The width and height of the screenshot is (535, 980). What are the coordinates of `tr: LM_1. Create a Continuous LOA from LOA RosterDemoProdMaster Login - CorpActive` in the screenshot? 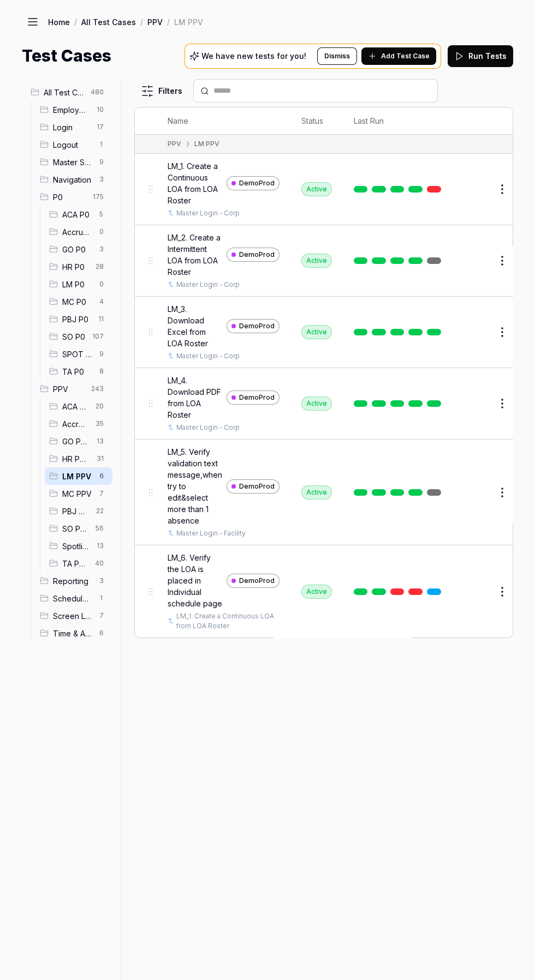 It's located at (328, 189).